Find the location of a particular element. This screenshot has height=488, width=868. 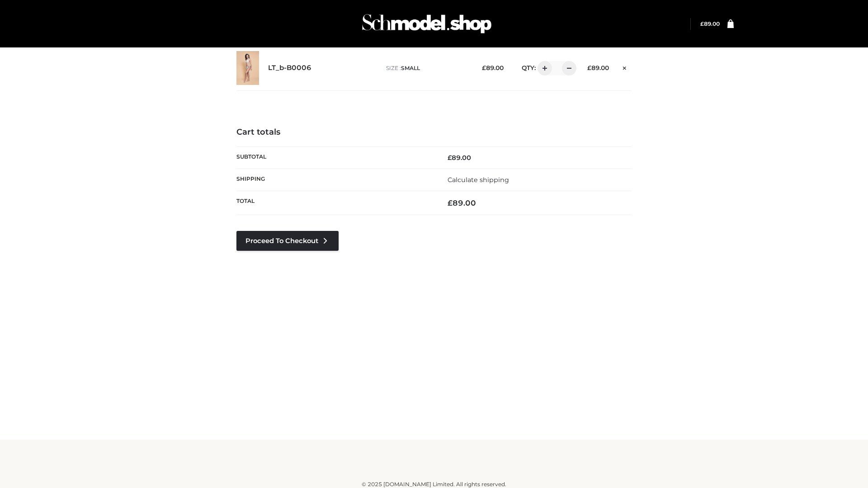

a: Schmodel Admin 964 is located at coordinates (427, 24).